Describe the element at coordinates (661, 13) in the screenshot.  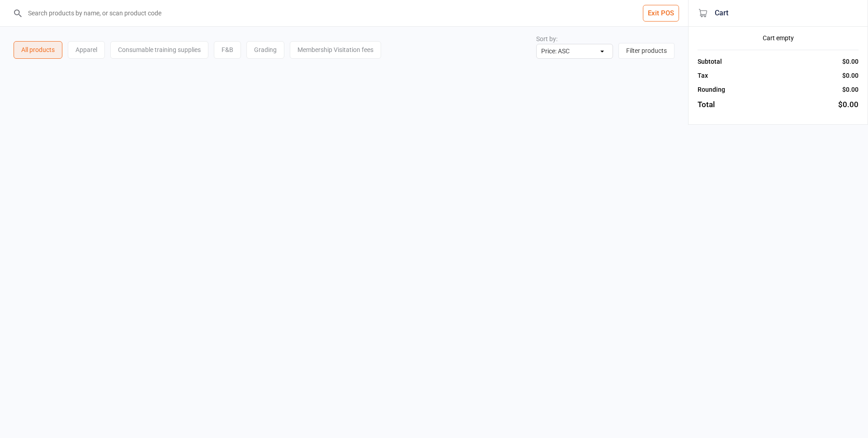
I see `button: Exit POS` at that location.